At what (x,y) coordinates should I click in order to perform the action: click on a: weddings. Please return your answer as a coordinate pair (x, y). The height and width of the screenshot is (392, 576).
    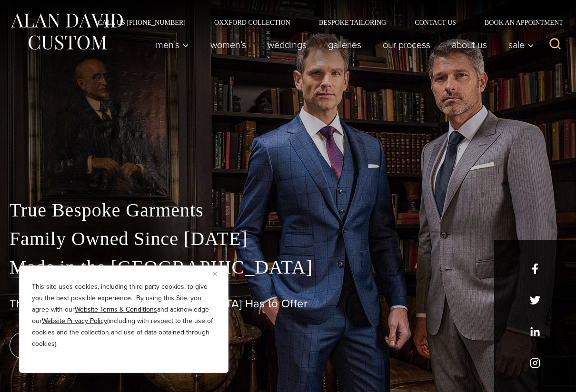
    Looking at the image, I should click on (287, 45).